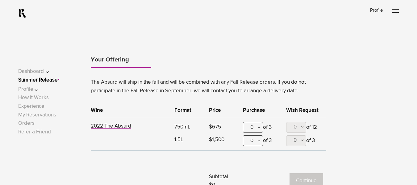  I want to click on a: Experience, so click(31, 106).